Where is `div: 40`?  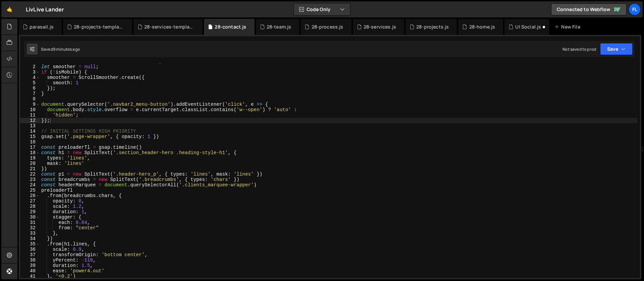
div: 40 is located at coordinates (30, 271).